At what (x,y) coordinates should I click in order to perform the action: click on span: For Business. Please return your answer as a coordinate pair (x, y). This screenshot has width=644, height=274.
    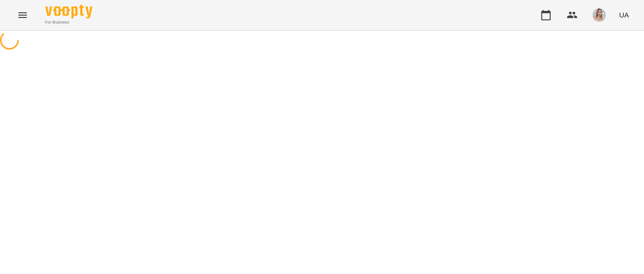
    Looking at the image, I should click on (69, 22).